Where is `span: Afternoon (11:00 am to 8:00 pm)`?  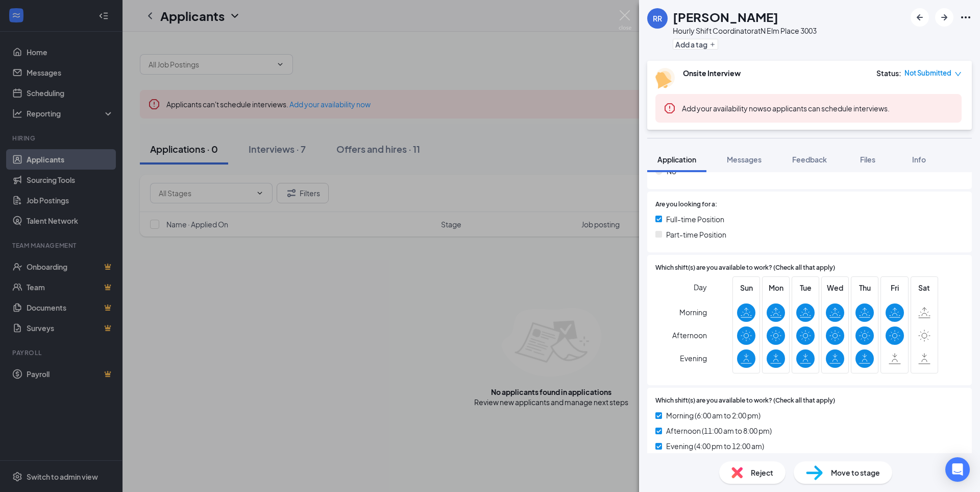 span: Afternoon (11:00 am to 8:00 pm) is located at coordinates (718, 431).